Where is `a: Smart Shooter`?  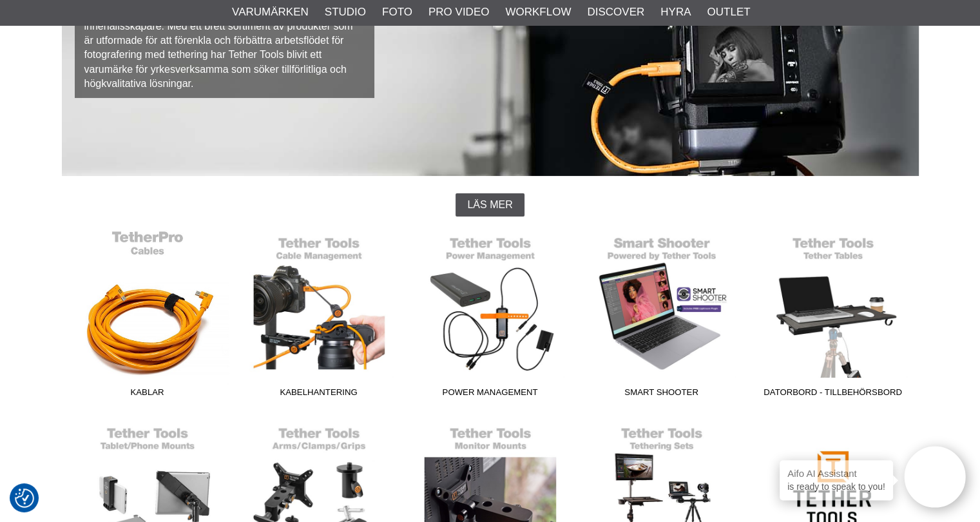 a: Smart Shooter is located at coordinates (662, 316).